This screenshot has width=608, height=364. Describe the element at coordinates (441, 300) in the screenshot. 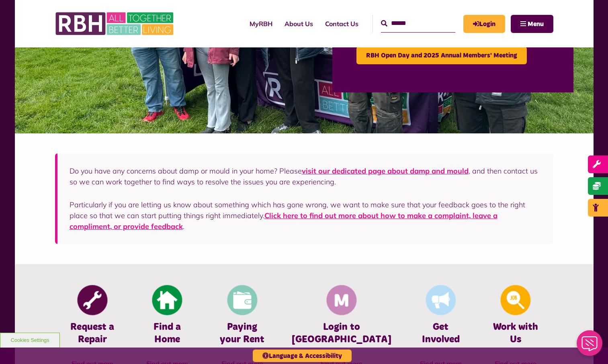

I see `img: Get Involved` at that location.